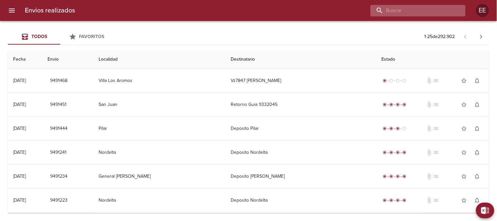  I want to click on td: Deposito Pilar, so click(301, 128).